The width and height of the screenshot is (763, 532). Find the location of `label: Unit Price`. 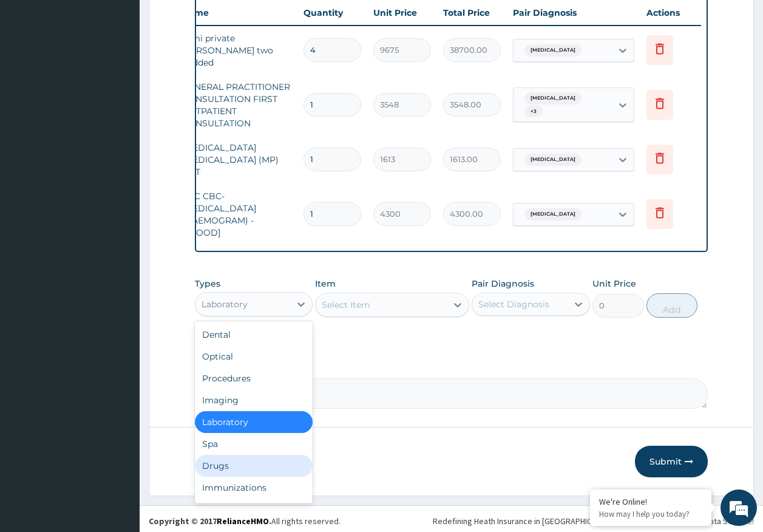

label: Unit Price is located at coordinates (614, 283).